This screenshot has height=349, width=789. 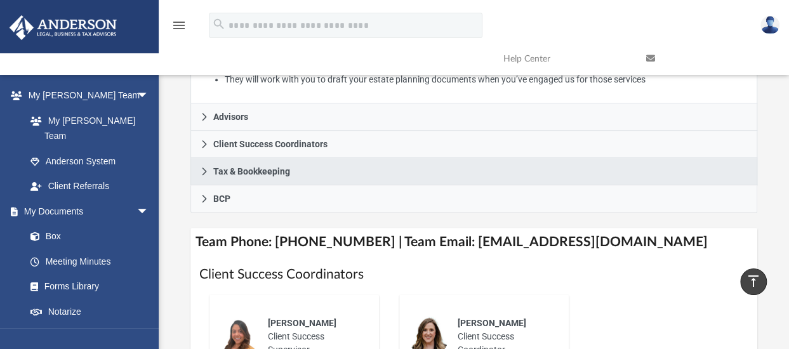 I want to click on li: They will work with you to draft your estate planning documents when you’ve engaged us for those ..., so click(x=486, y=79).